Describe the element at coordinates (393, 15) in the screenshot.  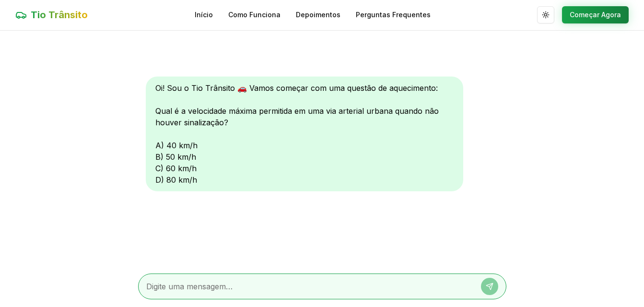
I see `a: Perguntas Frequentes` at that location.